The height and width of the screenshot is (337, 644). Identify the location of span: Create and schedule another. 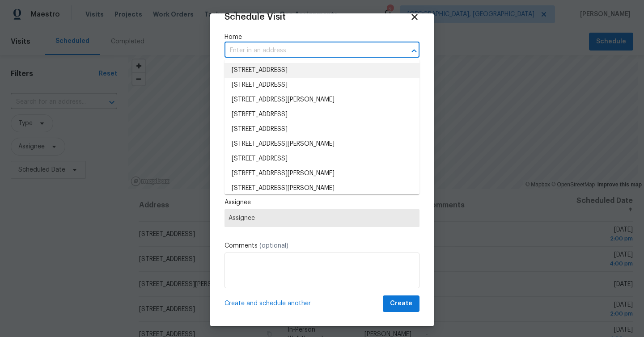
(267, 303).